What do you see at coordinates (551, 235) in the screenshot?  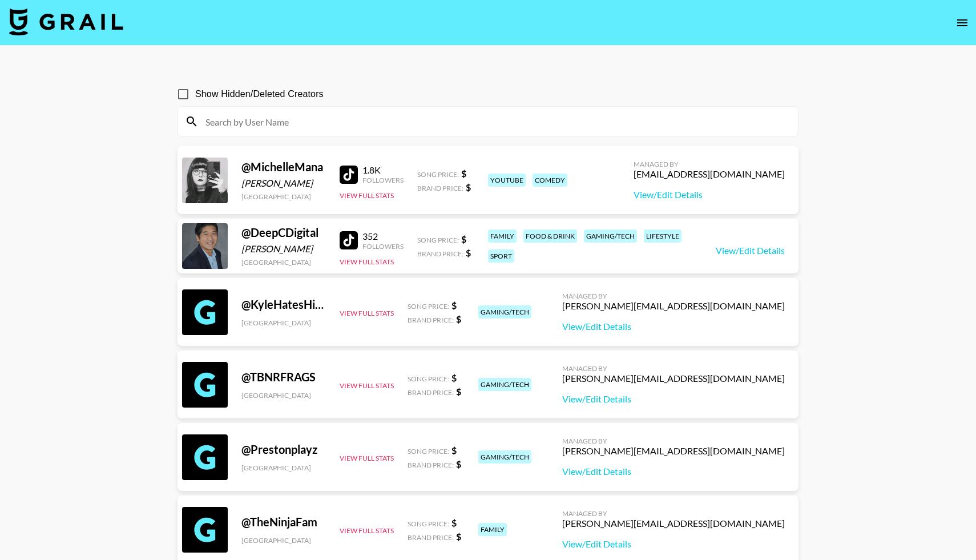 I see `div: food & drink` at bounding box center [551, 235].